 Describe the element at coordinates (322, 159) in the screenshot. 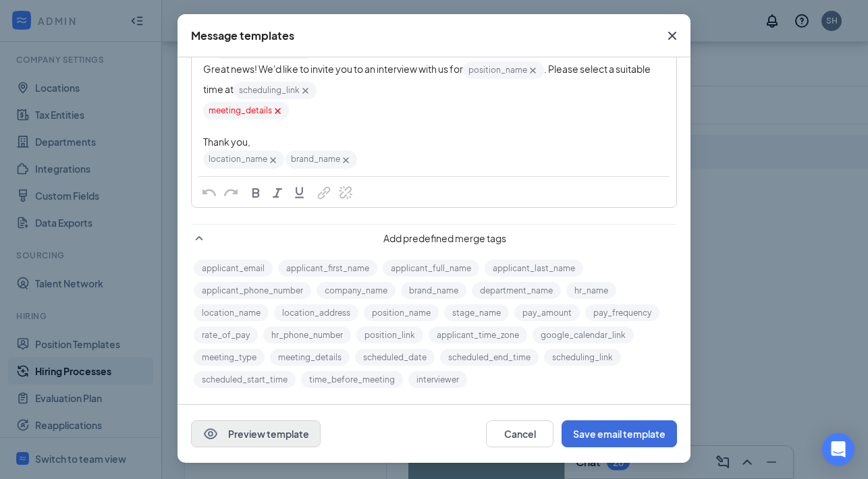

I see `span: brand_name‌‌‌‌` at that location.